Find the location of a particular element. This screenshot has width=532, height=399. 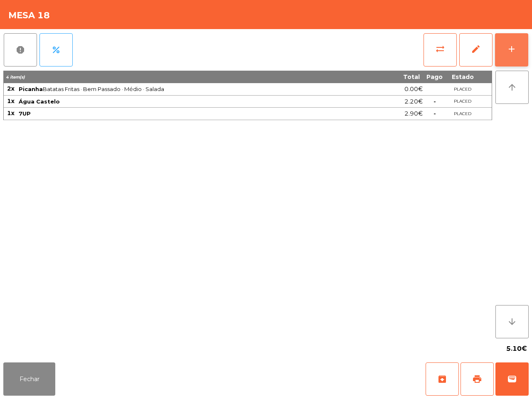

button: wallet is located at coordinates (512, 379).